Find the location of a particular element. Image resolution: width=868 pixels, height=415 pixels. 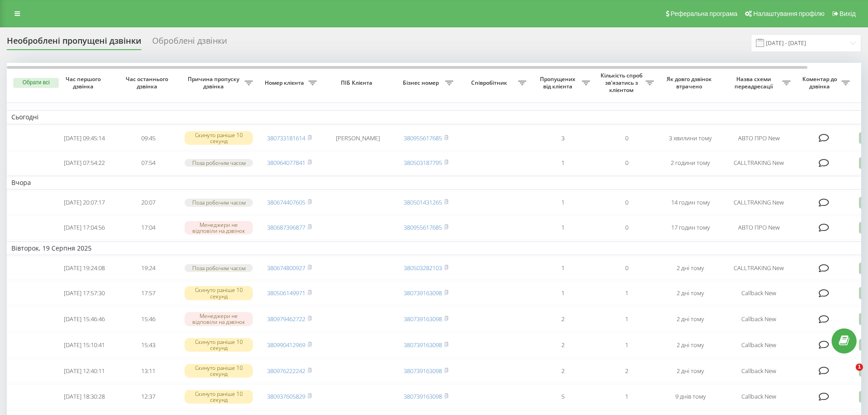

span: Коментар до дзвінка is located at coordinates (821, 83).